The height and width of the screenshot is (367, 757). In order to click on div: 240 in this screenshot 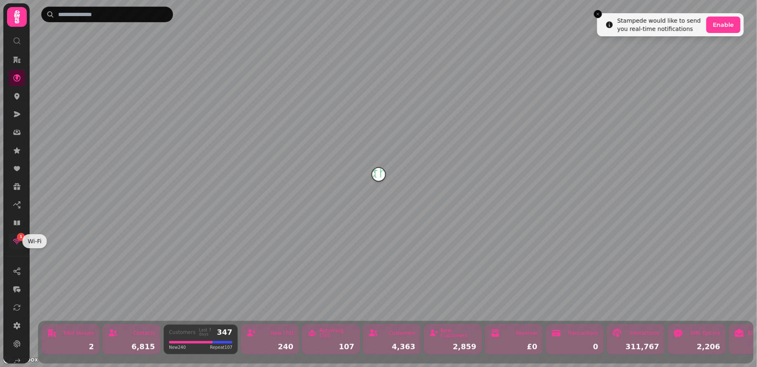, I will do `click(270, 346)`.